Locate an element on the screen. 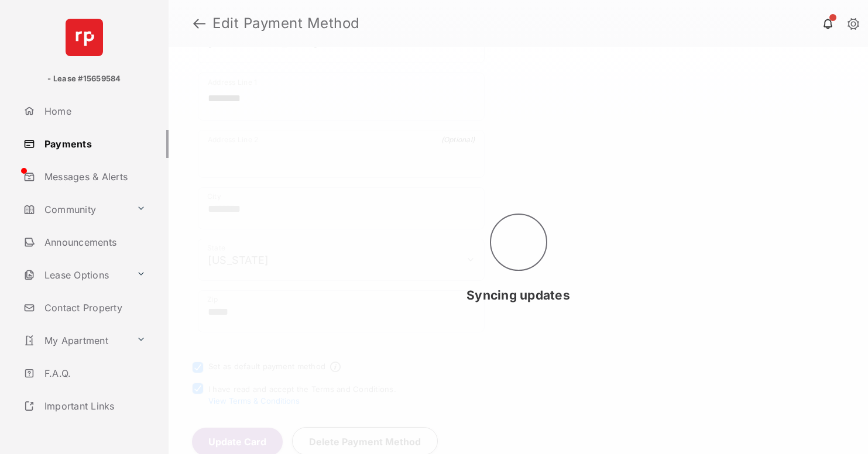 The image size is (868, 454). a: Contact Property is located at coordinates (94, 308).